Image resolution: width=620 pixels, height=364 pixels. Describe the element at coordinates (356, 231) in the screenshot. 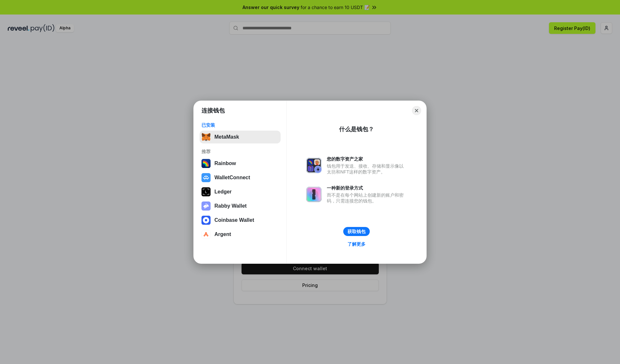

I see `div: 获取钱包` at that location.